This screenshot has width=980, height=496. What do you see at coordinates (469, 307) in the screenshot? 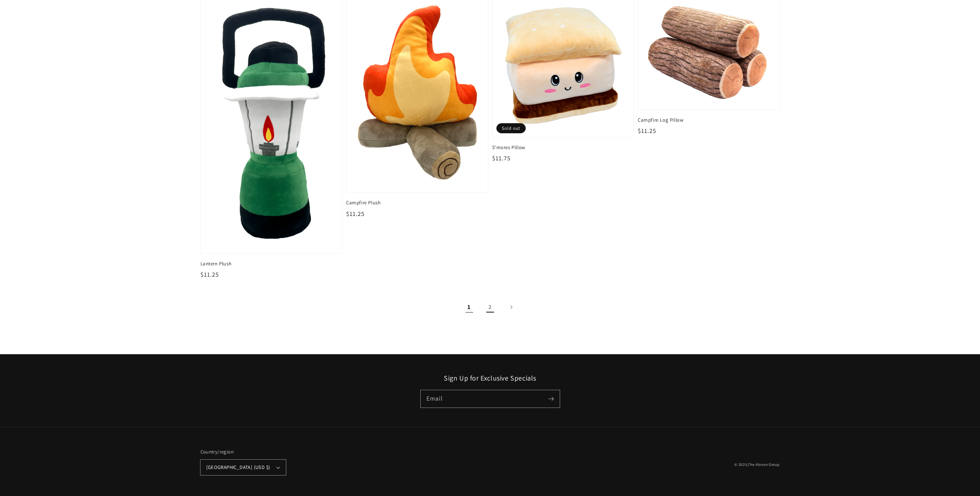
I see `span: Page 1` at bounding box center [469, 307].